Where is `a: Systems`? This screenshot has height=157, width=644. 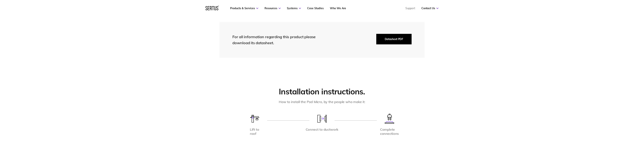
a: Systems is located at coordinates (294, 8).